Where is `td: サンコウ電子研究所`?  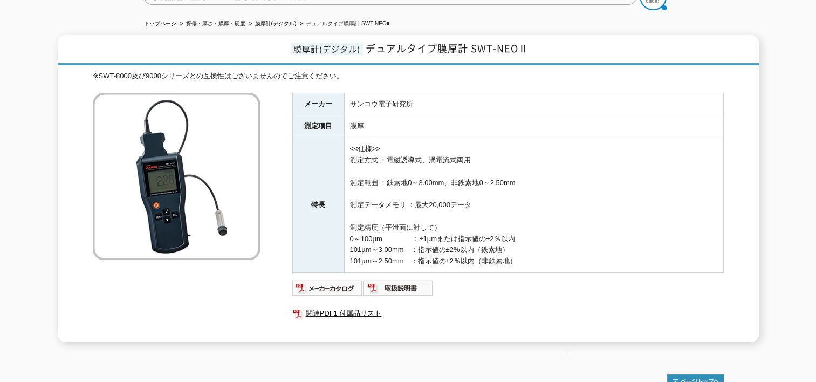
td: サンコウ電子研究所 is located at coordinates (533, 104).